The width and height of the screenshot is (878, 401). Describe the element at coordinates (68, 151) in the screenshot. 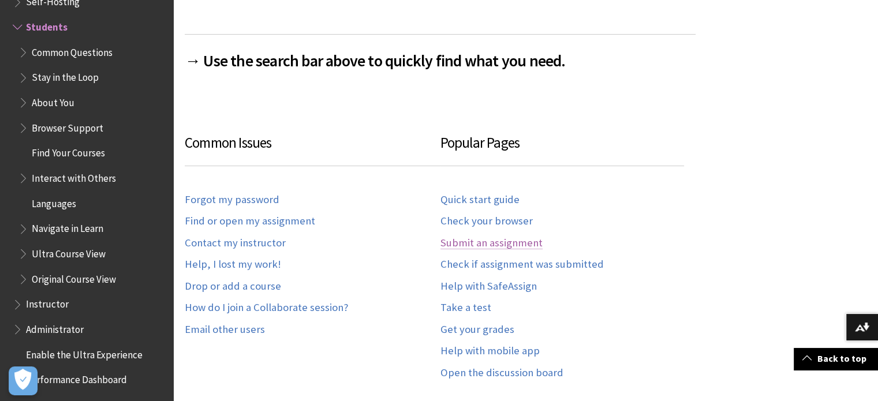

I see `span: Find Your Courses` at that location.